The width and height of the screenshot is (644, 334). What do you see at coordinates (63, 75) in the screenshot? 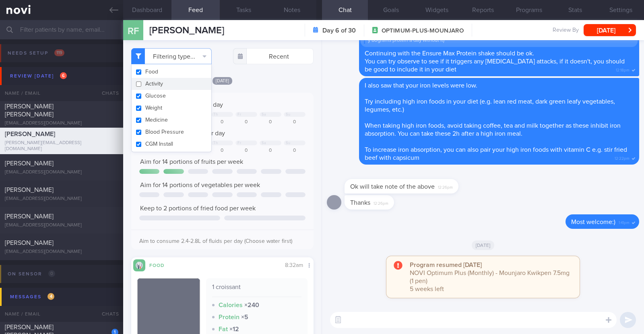
I see `span: 6` at bounding box center [63, 75].